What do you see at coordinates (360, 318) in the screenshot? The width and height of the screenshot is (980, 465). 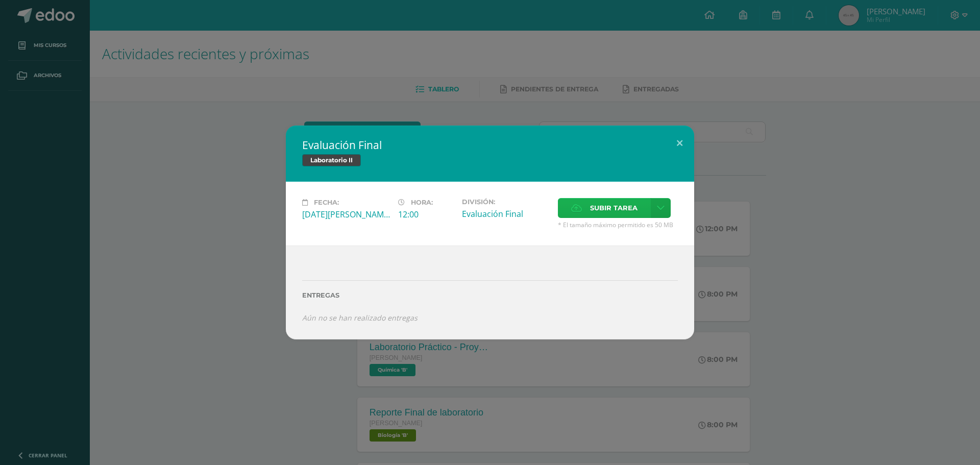 I see `i: Aún no se han realizado entregas` at bounding box center [360, 318].